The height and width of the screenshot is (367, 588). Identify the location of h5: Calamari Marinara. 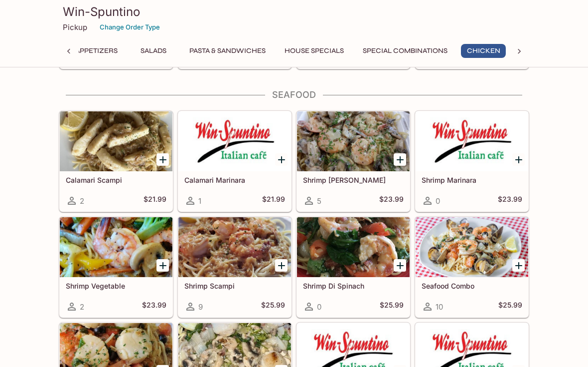
(235, 180).